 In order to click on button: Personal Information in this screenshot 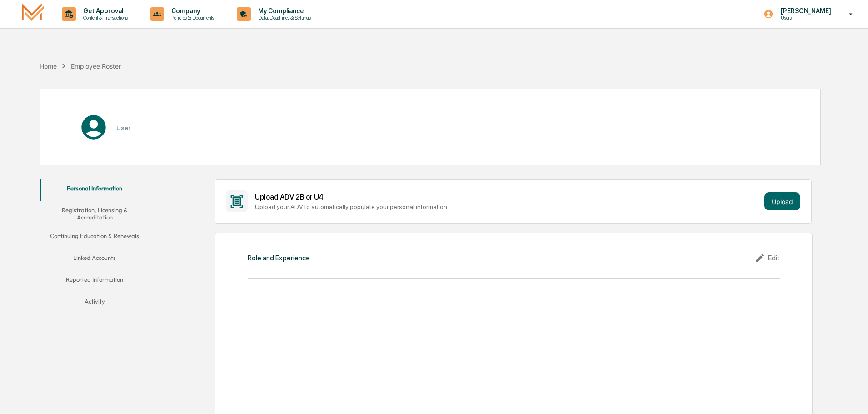, I will do `click(95, 190)`.